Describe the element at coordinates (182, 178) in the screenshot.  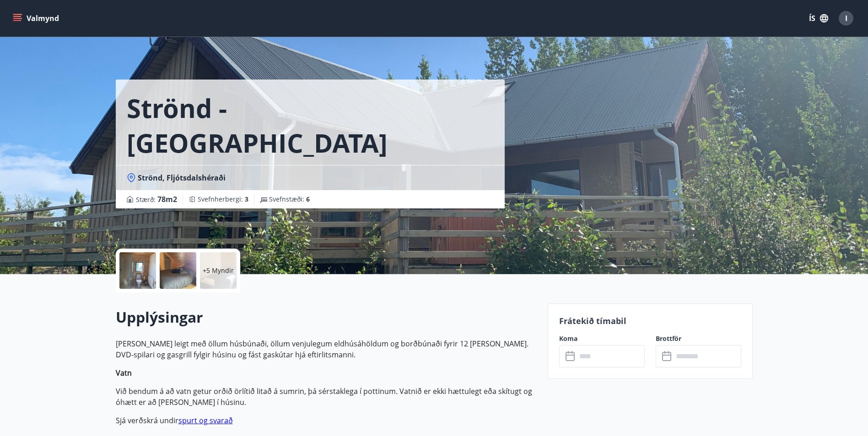
I see `span: Strönd, Fljótsdalshéraði` at that location.